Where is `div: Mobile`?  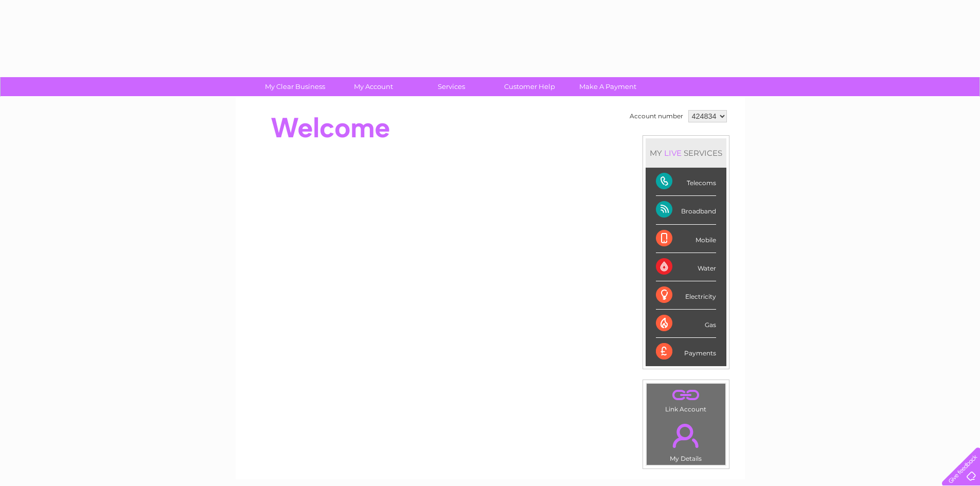
div: Mobile is located at coordinates (685, 239).